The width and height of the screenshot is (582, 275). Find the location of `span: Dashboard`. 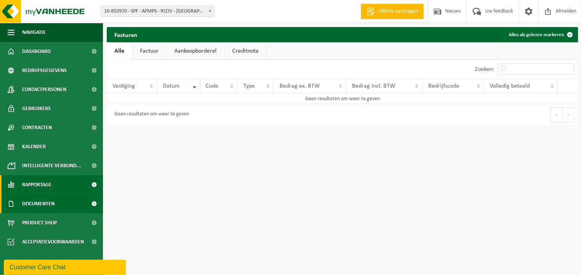

span: Dashboard is located at coordinates (36, 51).